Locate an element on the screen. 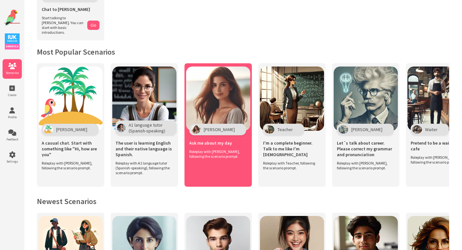  span: A1 language tutor (Spanish-speaking) is located at coordinates (147, 128).